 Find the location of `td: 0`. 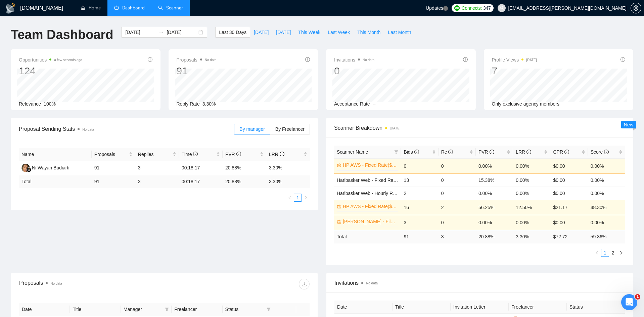

td: 0 is located at coordinates (420, 166).